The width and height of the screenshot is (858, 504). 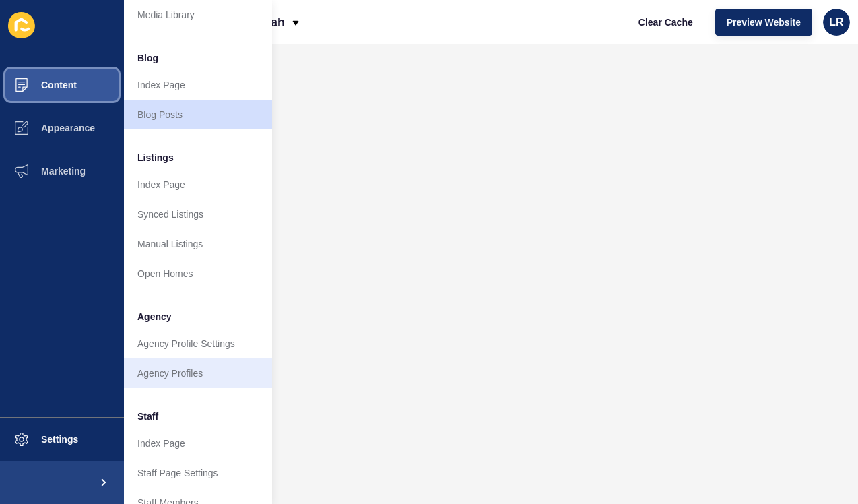 What do you see at coordinates (198, 214) in the screenshot?
I see `a: Synced Listings` at bounding box center [198, 214].